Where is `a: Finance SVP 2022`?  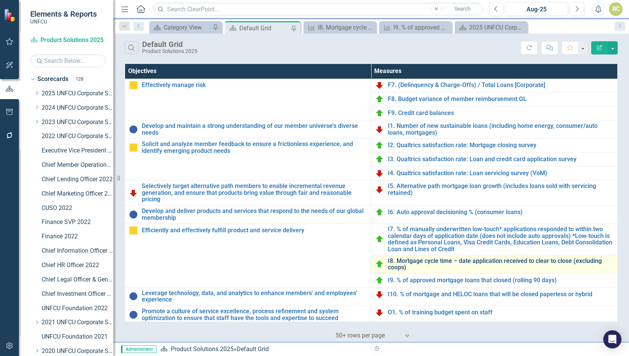 a: Finance SVP 2022 is located at coordinates (78, 222).